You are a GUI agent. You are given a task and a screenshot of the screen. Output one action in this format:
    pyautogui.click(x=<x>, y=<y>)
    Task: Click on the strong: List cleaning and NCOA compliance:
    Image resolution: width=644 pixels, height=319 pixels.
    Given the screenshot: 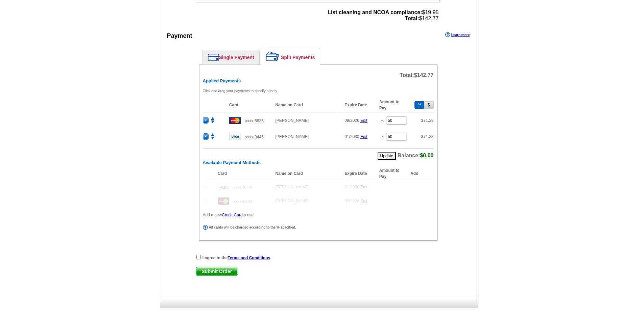 What is the action you would take?
    pyautogui.click(x=375, y=12)
    